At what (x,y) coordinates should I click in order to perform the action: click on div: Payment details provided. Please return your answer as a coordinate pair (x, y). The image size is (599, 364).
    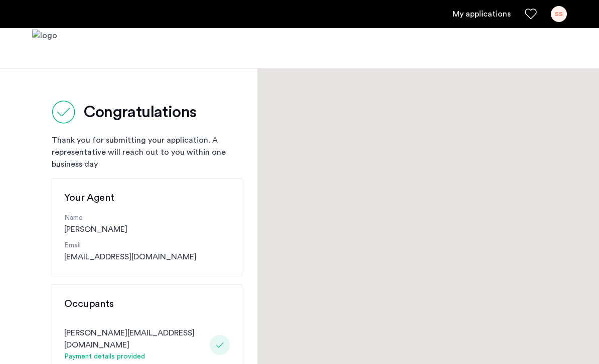
    Looking at the image, I should click on (135, 357).